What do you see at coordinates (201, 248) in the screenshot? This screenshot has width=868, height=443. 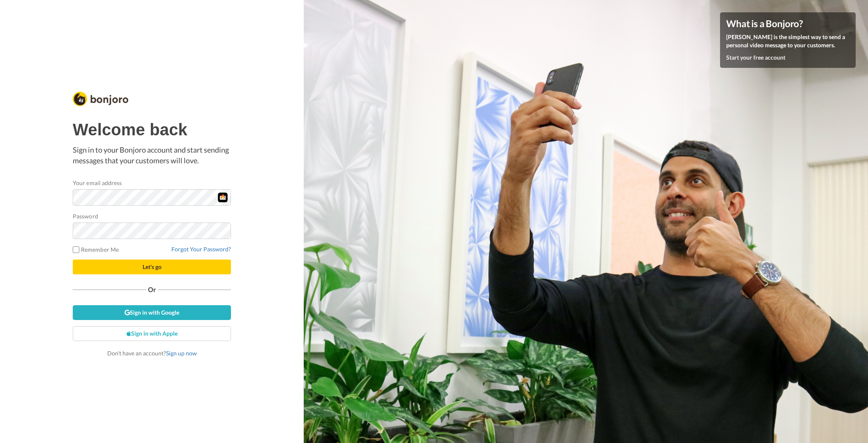 I see `a: Forgot Your Password?` at bounding box center [201, 248].